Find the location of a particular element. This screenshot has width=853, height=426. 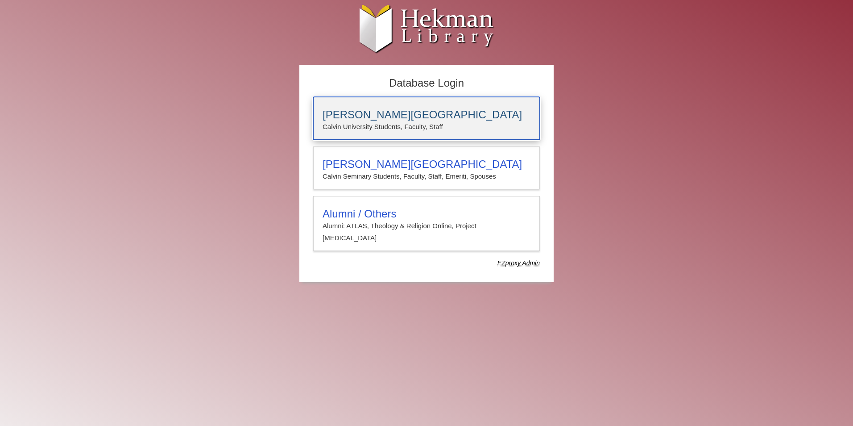

p: Calvin Seminary Students, Faculty, Staff, Emeriti, Spouses is located at coordinates (427, 176).